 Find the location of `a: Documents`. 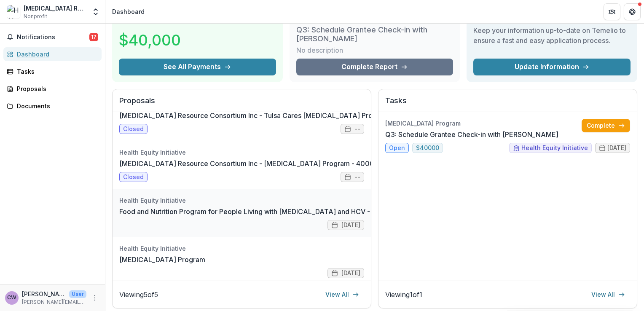

a: Documents is located at coordinates (52, 106).